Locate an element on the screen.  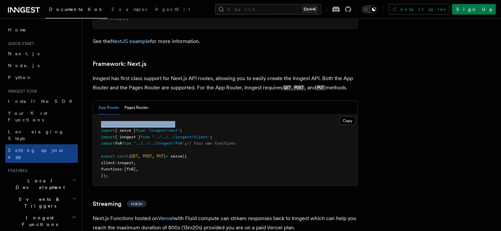
span: "../../../inngest/fnA" is located at coordinates (159, 143).